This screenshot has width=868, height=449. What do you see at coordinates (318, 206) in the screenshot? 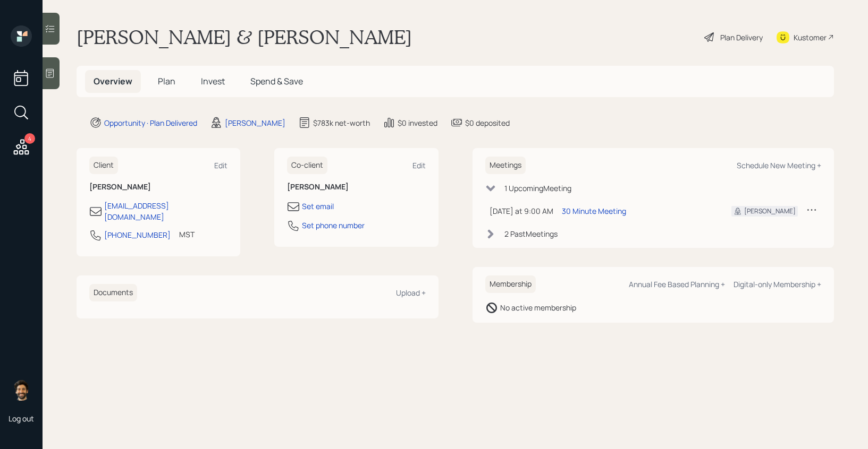
I see `div: Set email` at bounding box center [318, 206].